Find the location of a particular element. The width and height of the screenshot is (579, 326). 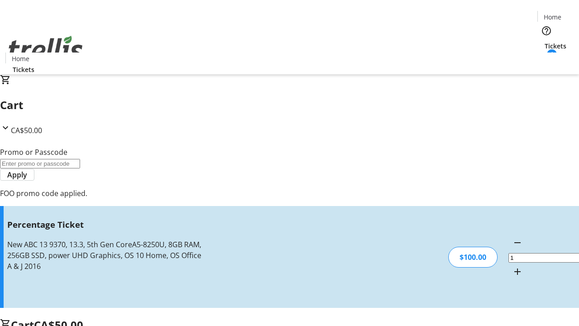

button: Help is located at coordinates (547, 31).